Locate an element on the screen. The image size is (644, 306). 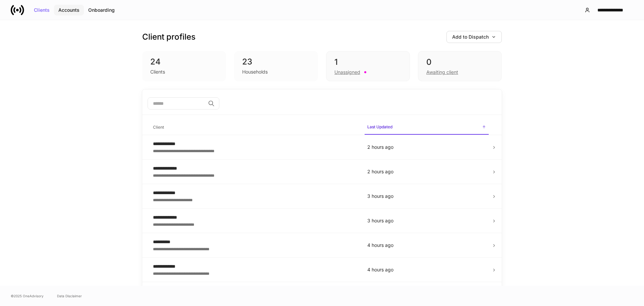
button: Add to Dispatch is located at coordinates (474, 37).